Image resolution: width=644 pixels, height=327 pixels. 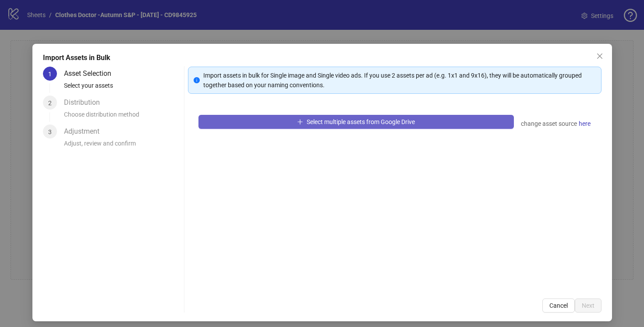 What do you see at coordinates (197, 81) in the screenshot?
I see `span: info-circle` at bounding box center [197, 81].